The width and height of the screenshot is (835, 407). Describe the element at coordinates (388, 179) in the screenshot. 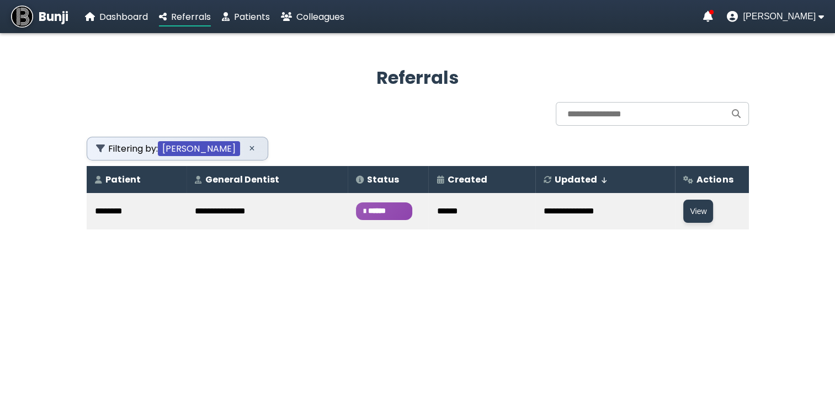

I see `th: Status` at that location.